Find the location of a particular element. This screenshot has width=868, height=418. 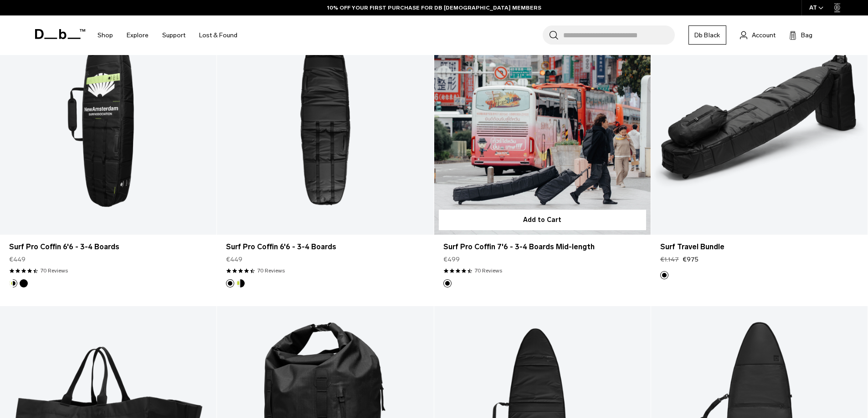

a: Explore is located at coordinates (138, 35).